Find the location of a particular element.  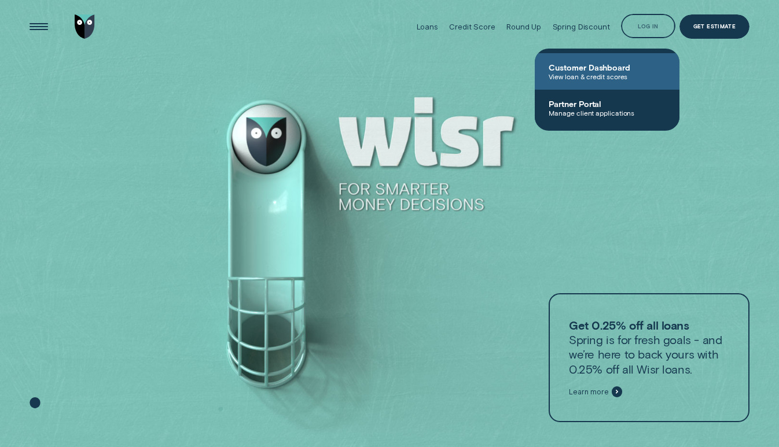

span: Manage client applications is located at coordinates (607, 113).